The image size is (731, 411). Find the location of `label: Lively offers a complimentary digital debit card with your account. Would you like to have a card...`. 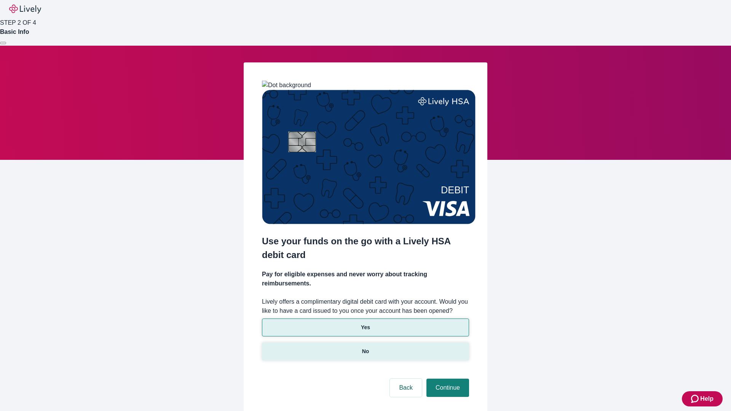

label: Lively offers a complimentary digital debit card with your account. Would you like to have a card... is located at coordinates (366, 307).